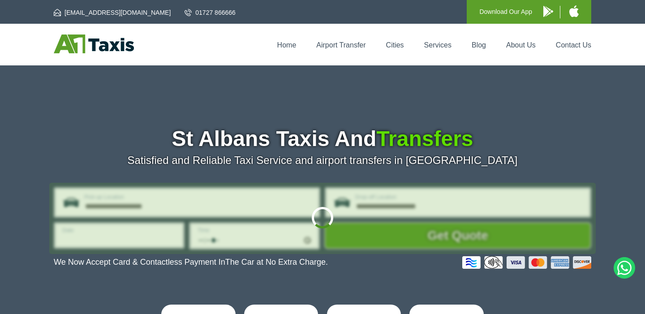 The height and width of the screenshot is (314, 645). What do you see at coordinates (548, 11) in the screenshot?
I see `img: A1 Taxis Android App` at bounding box center [548, 11].